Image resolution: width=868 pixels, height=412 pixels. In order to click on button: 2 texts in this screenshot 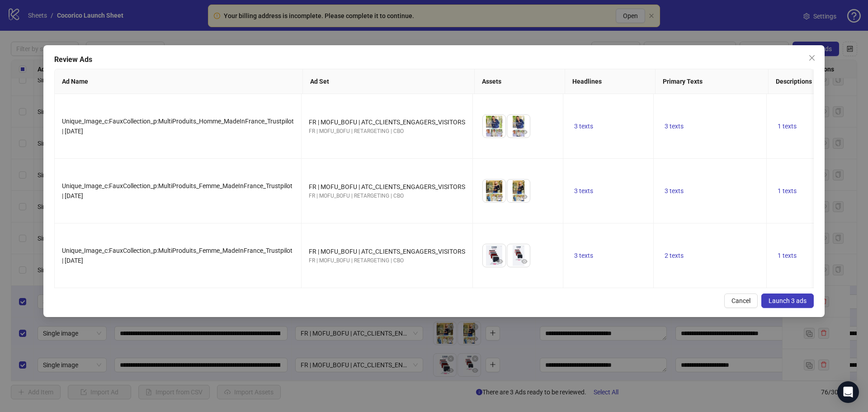, I will do `click(675, 255)`.